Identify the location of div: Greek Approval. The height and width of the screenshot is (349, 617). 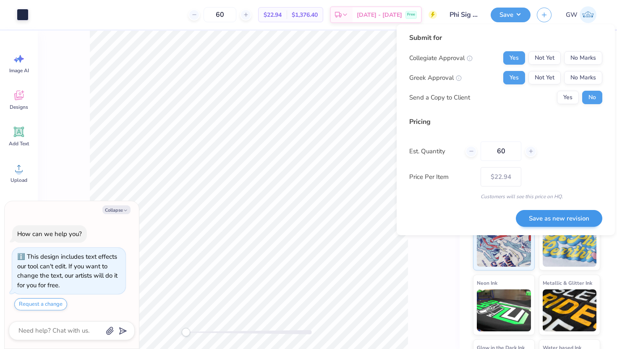
(435, 78).